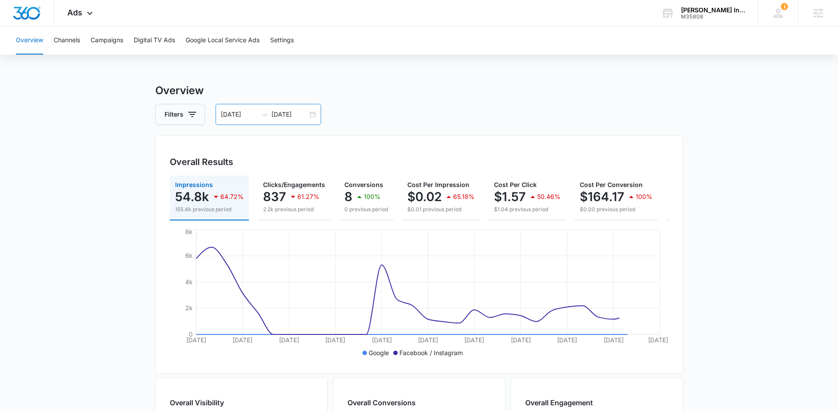 This screenshot has height=411, width=838. I want to click on div: account id, so click(713, 17).